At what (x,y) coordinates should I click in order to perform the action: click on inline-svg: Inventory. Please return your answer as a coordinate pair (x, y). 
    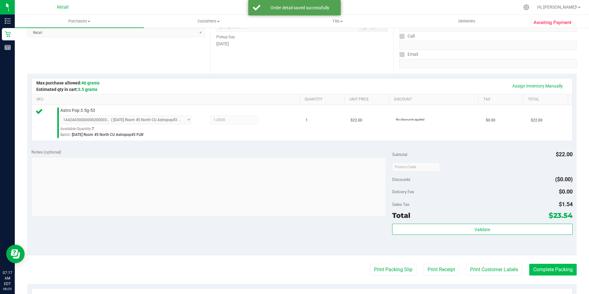
    Looking at the image, I should click on (8, 21).